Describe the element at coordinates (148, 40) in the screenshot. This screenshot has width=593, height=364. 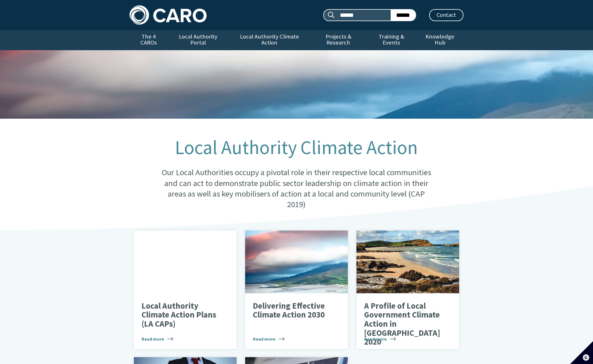
I see `a: The 4 CAROs` at that location.